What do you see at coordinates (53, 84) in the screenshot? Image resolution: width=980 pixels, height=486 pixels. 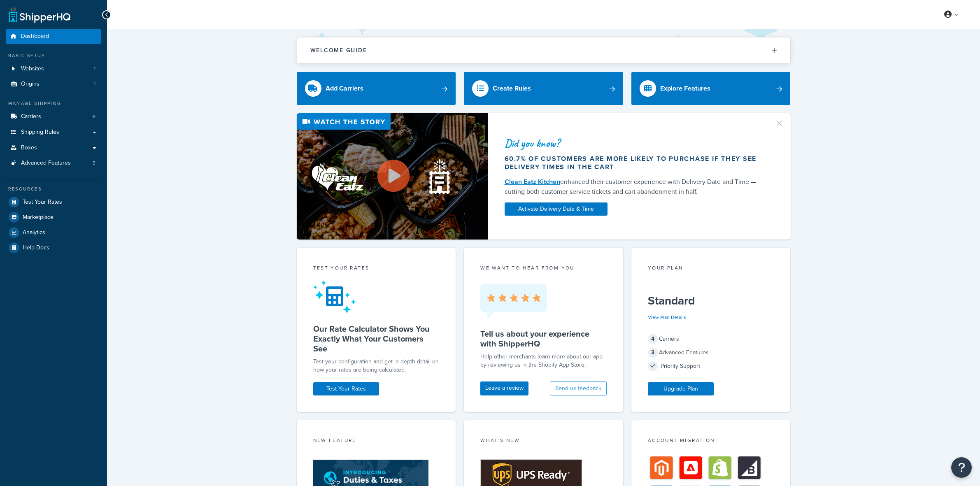 I see `a: Origins1` at bounding box center [53, 84].